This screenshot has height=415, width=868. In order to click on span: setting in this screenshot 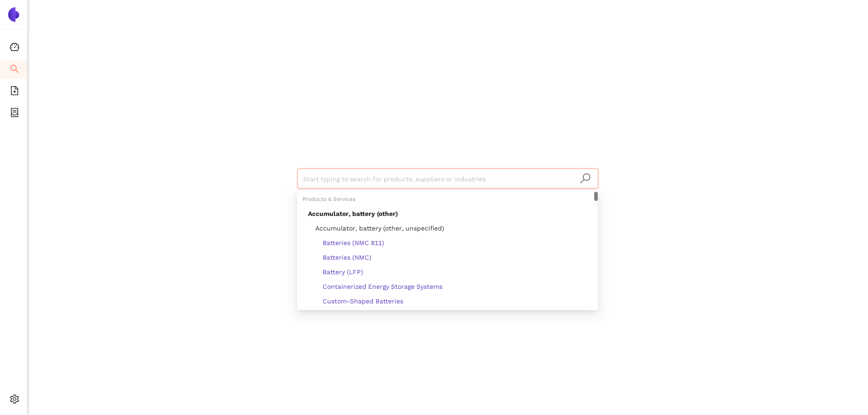, I will do `click(14, 401)`.